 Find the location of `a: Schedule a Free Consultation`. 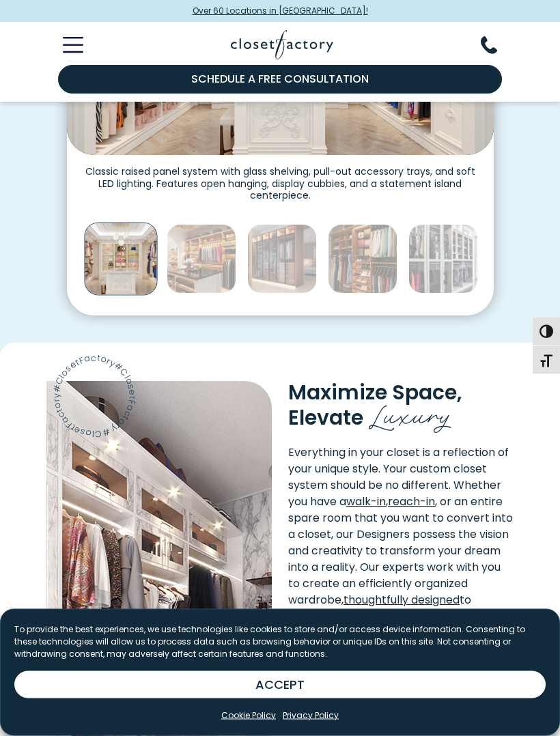

a: Schedule a Free Consultation is located at coordinates (280, 79).